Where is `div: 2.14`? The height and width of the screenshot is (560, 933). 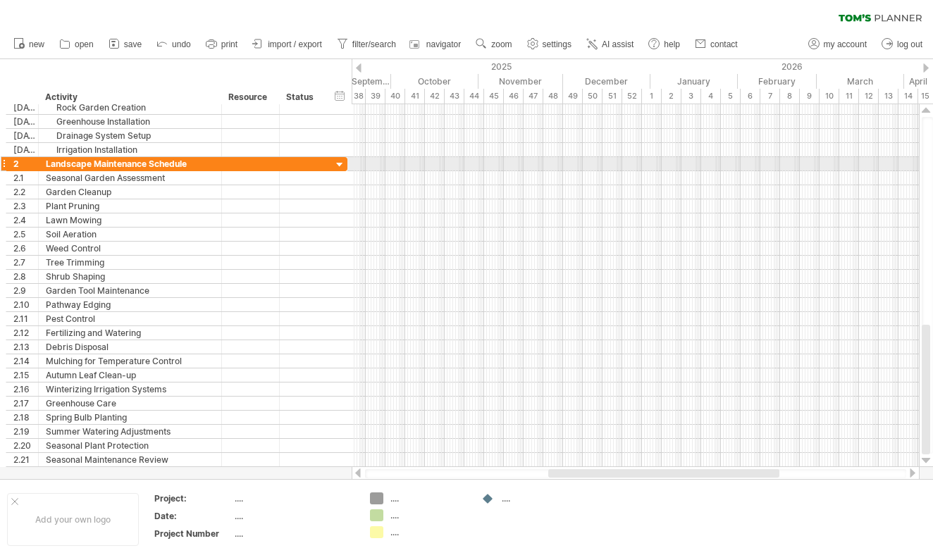 div: 2.14 is located at coordinates (25, 361).